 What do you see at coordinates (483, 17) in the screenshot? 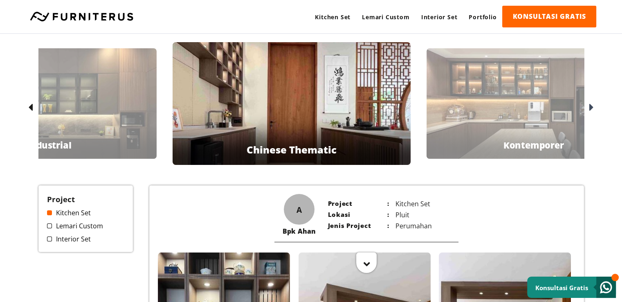
I see `a: Portfolio` at bounding box center [483, 17].